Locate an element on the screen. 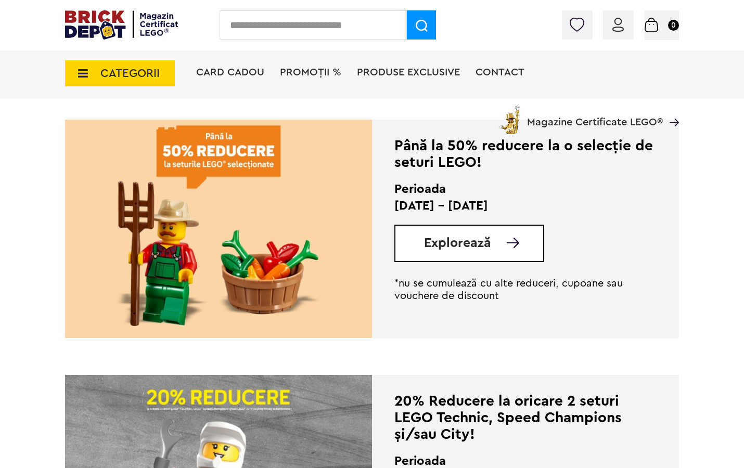  a: Explorează is located at coordinates (483, 243).